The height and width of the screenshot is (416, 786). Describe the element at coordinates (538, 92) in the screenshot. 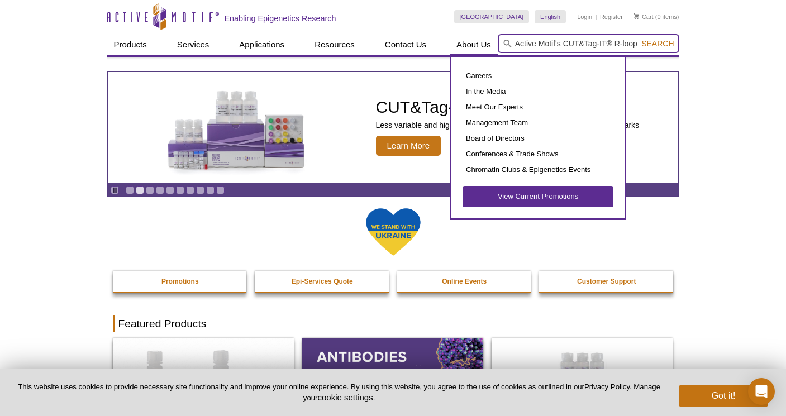

I see `a: In the Media` at that location.